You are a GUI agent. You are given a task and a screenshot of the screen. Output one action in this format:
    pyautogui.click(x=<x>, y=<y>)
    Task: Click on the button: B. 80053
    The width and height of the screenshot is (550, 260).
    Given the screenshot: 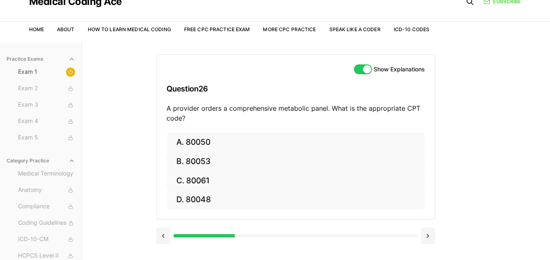 What is the action you would take?
    pyautogui.click(x=296, y=162)
    